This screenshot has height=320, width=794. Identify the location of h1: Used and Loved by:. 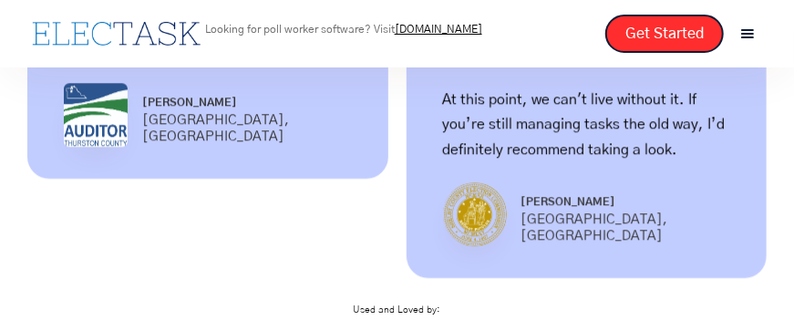
(398, 310).